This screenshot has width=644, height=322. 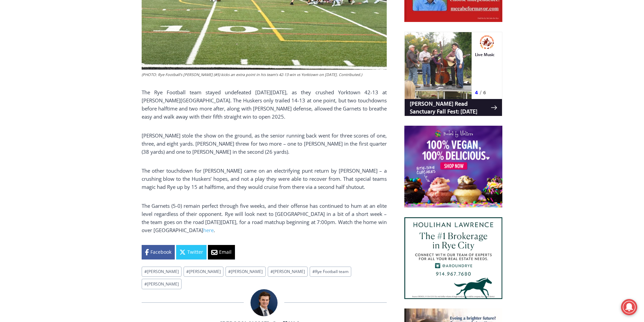 What do you see at coordinates (453, 258) in the screenshot?
I see `a: Houlihan Lawrence The #1 Brokerage in Rye City` at bounding box center [453, 258].